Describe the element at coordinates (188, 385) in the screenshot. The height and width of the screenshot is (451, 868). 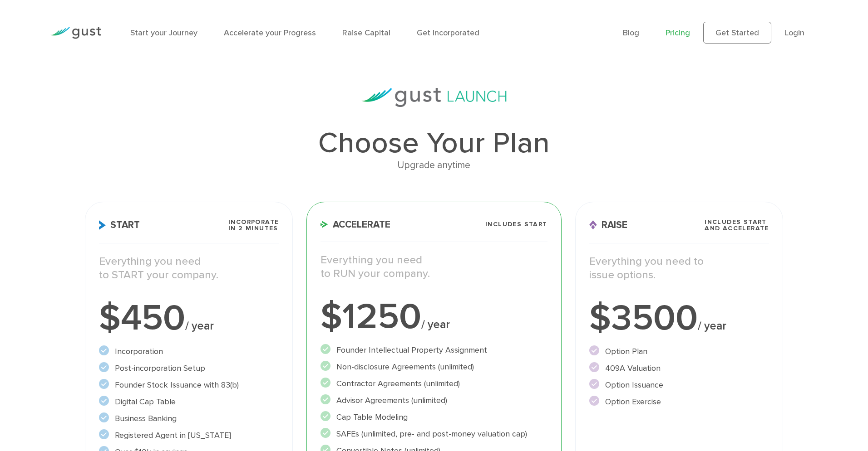
I see `li: Founder Stock Issuance with 83(b)` at that location.